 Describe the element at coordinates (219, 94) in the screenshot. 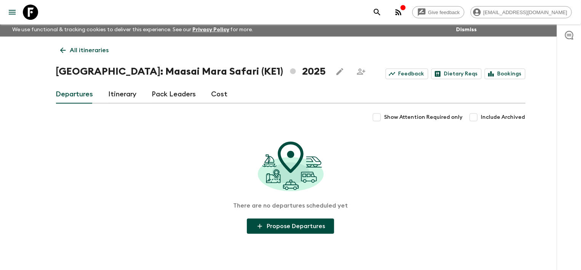

I see `a: Cost` at that location.